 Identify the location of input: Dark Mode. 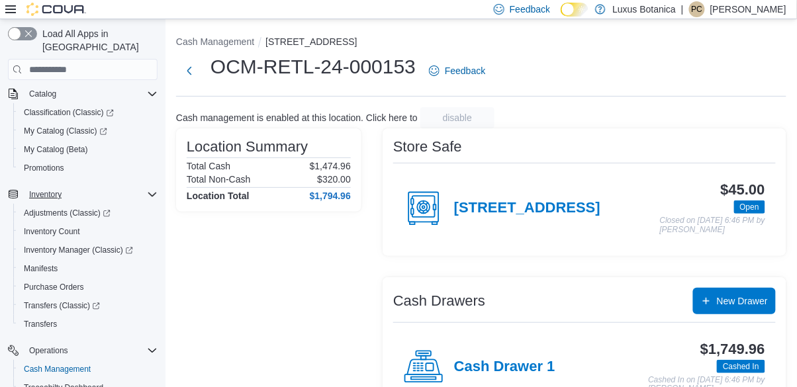
(575, 9).